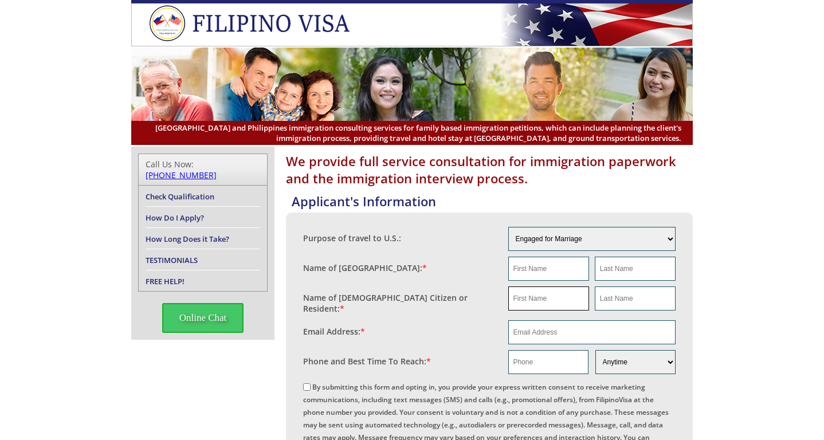 This screenshot has height=440, width=824. What do you see at coordinates (171, 260) in the screenshot?
I see `a: TESTIMONIALS` at bounding box center [171, 260].